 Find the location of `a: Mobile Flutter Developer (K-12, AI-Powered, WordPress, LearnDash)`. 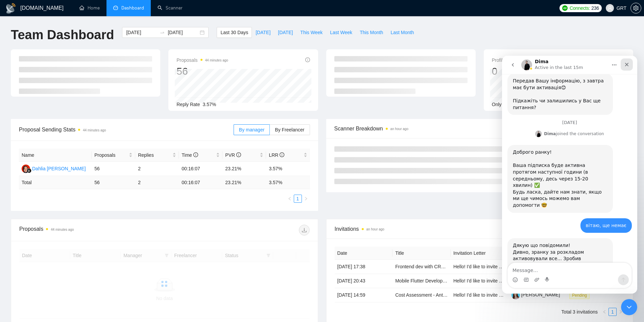

a: Mobile Flutter Developer (K-12, AI-Powered, WordPress, LearnDash) is located at coordinates (467, 281).